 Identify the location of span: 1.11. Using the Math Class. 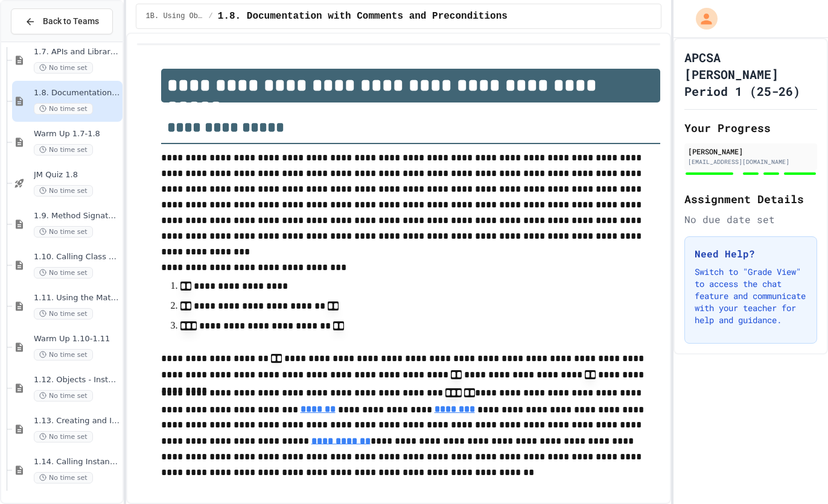
(76, 298).